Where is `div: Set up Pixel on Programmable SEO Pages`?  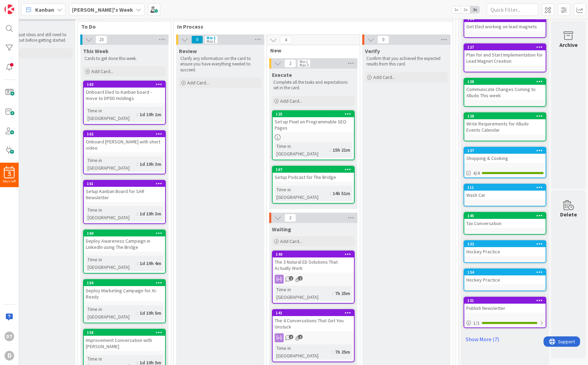
div: Set up Pixel on Programmable SEO Pages is located at coordinates (313, 125).